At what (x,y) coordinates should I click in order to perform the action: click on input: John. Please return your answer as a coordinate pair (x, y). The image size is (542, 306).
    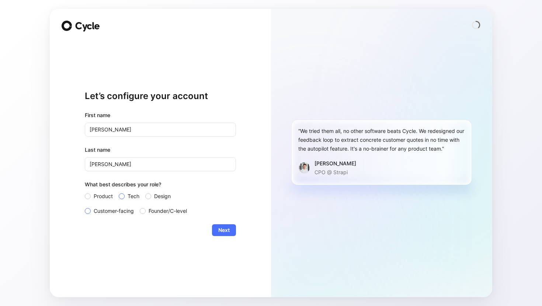
    Looking at the image, I should click on (160, 130).